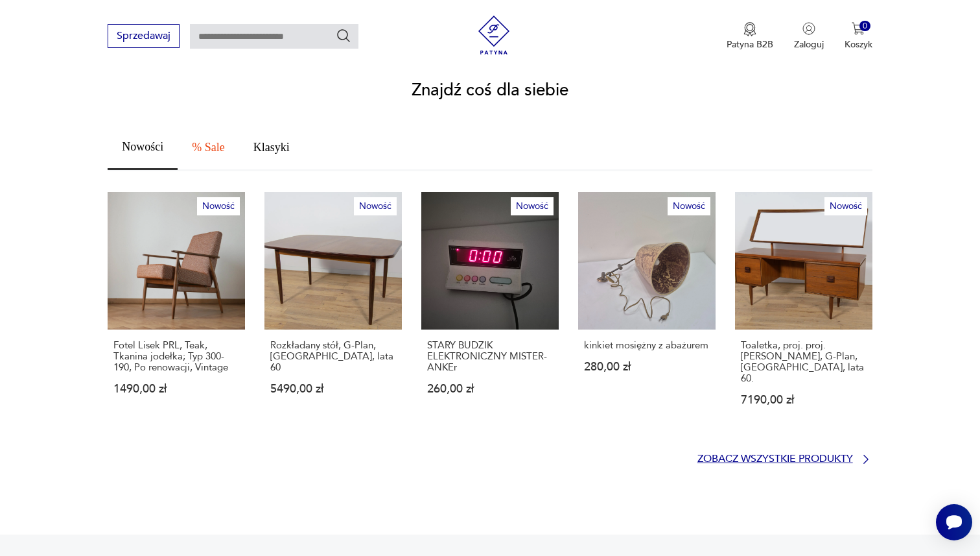 The image size is (980, 556). Describe the element at coordinates (646, 311) in the screenshot. I see `a: Nowośćkinkiet mosiężny z abażuremkinkiet mosiężny z abażurem280,00 zł` at that location.